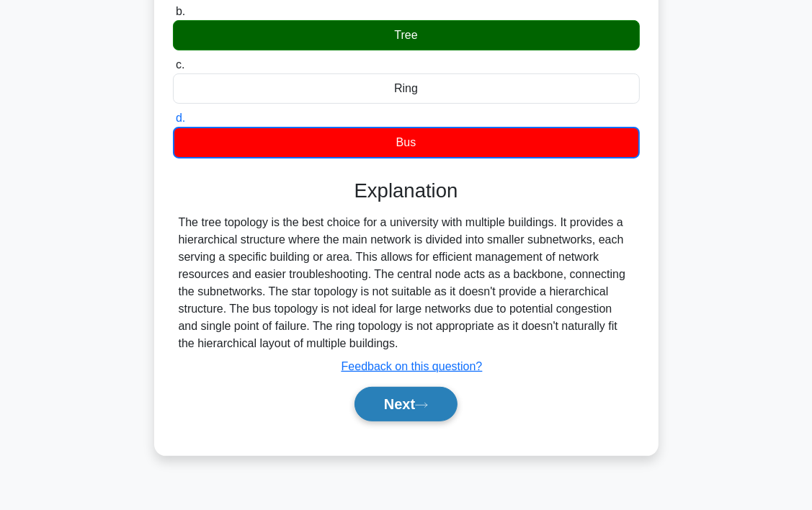 Image resolution: width=812 pixels, height=510 pixels. Describe the element at coordinates (406, 190) in the screenshot. I see `h3: Explanation` at that location.